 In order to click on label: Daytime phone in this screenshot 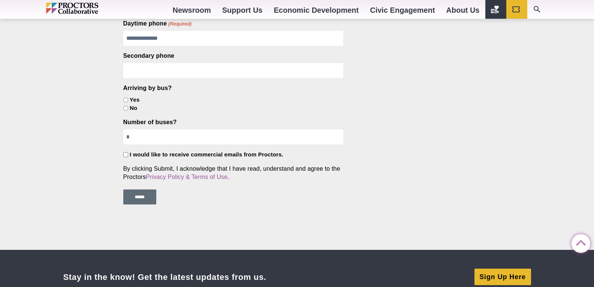, I will do `click(157, 24)`.